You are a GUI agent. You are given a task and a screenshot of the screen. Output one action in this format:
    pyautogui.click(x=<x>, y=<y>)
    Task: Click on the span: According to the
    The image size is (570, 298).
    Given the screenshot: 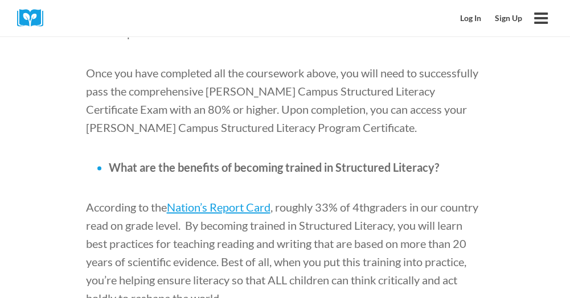 What is the action you would take?
    pyautogui.click(x=126, y=207)
    